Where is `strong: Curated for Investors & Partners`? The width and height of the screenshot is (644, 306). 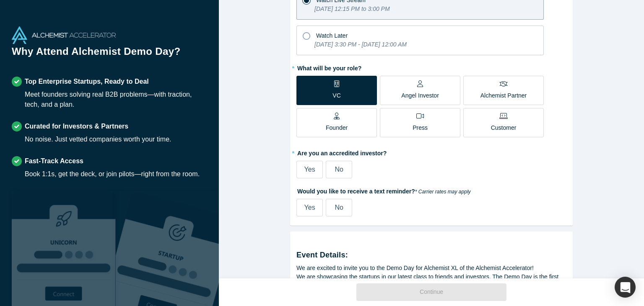 strong: Curated for Investors & Partners is located at coordinates (76, 126).